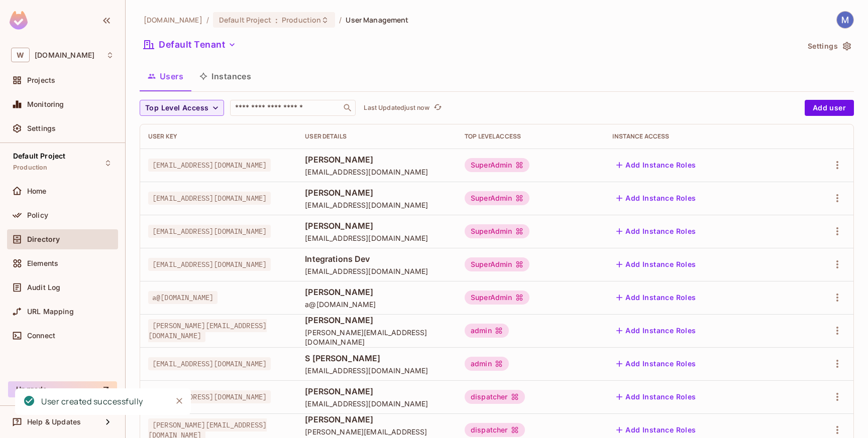 Image resolution: width=868 pixels, height=438 pixels. What do you see at coordinates (376, 19) in the screenshot?
I see `span: User Management` at bounding box center [376, 19].